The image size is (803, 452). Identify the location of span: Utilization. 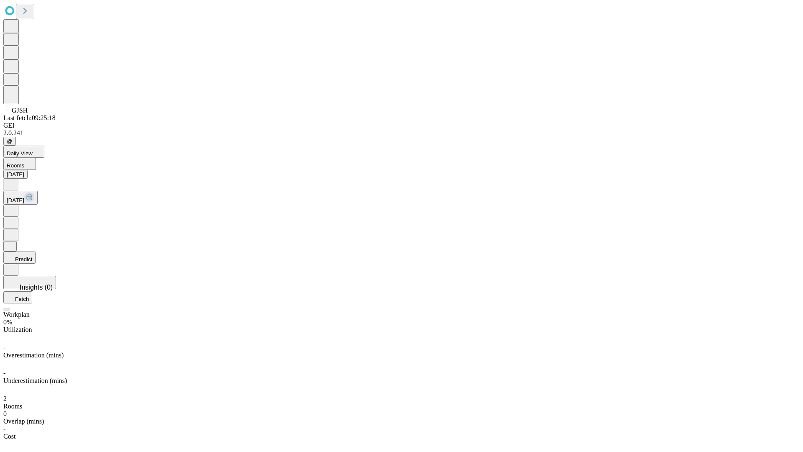
(18, 329).